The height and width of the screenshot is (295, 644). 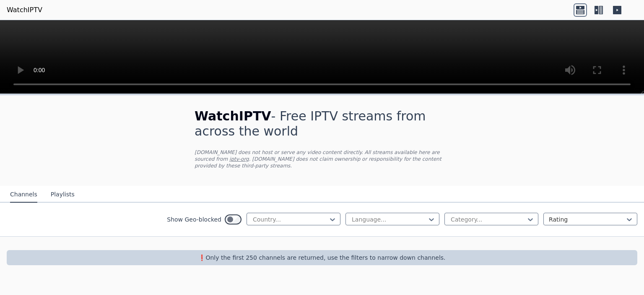 I want to click on h1: - Free IPTV streams from across the world, so click(x=322, y=124).